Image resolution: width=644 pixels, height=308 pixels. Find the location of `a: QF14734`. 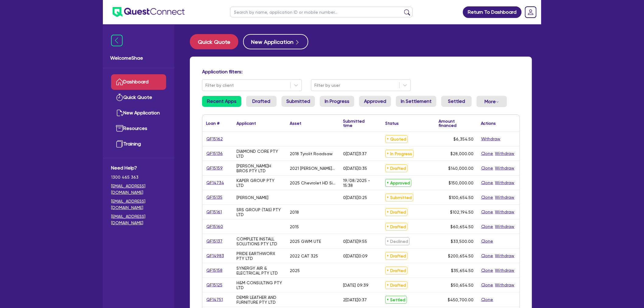

a: QF14734 is located at coordinates (215, 182).